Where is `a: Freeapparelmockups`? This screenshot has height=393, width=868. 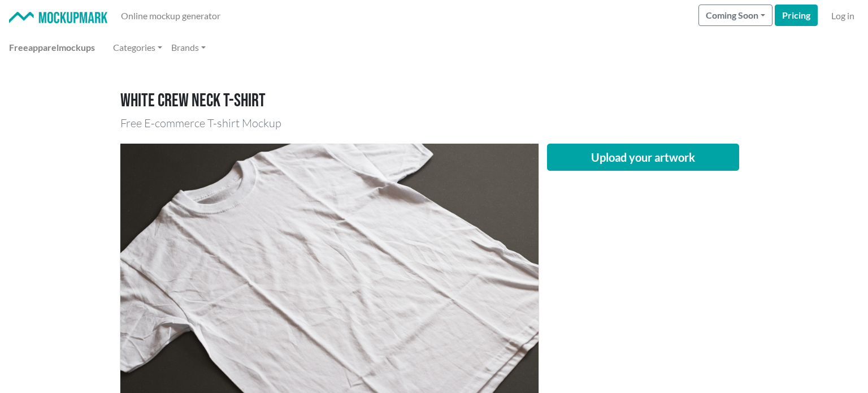 a: Freeapparelmockups is located at coordinates (52, 48).